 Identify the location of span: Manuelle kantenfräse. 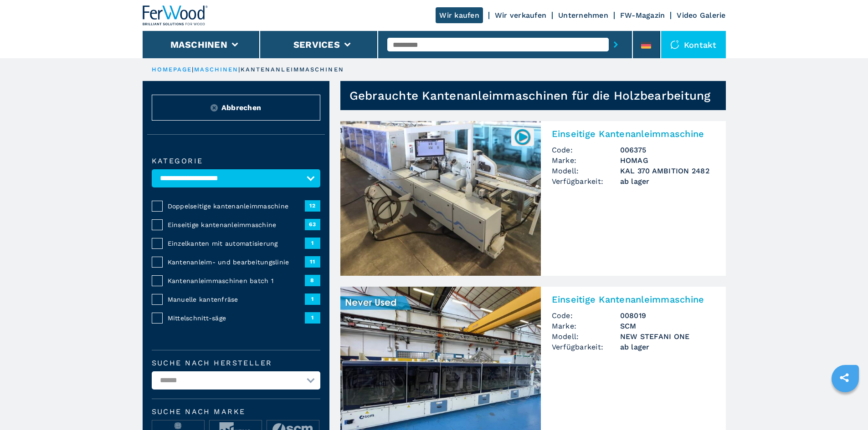
(236, 299).